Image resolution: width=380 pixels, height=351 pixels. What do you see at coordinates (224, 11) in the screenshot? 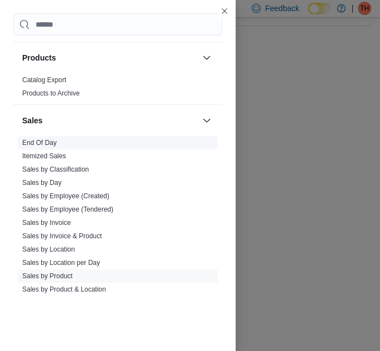
I see `button: Close this dialog` at bounding box center [224, 11].